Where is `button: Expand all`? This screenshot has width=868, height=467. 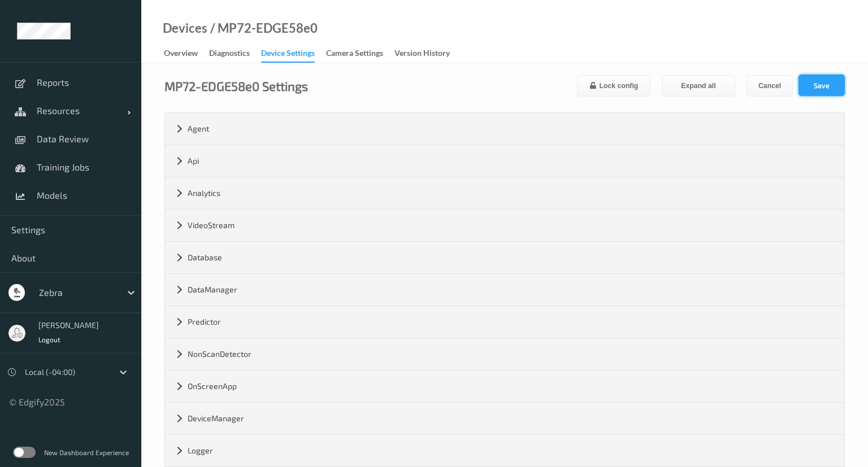
button: Expand all is located at coordinates (698, 86).